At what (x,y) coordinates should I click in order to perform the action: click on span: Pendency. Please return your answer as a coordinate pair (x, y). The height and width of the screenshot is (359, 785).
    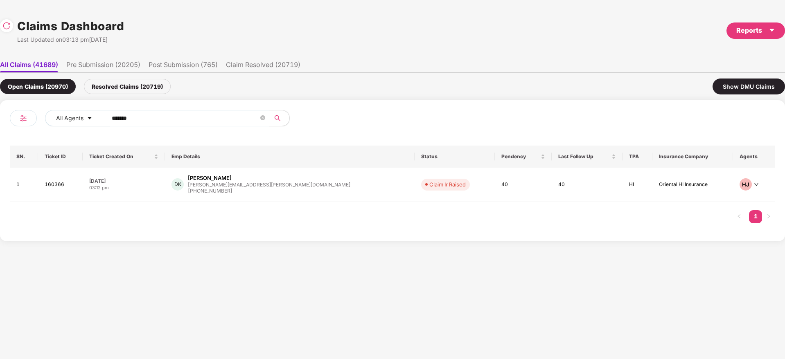
    Looking at the image, I should click on (520, 157).